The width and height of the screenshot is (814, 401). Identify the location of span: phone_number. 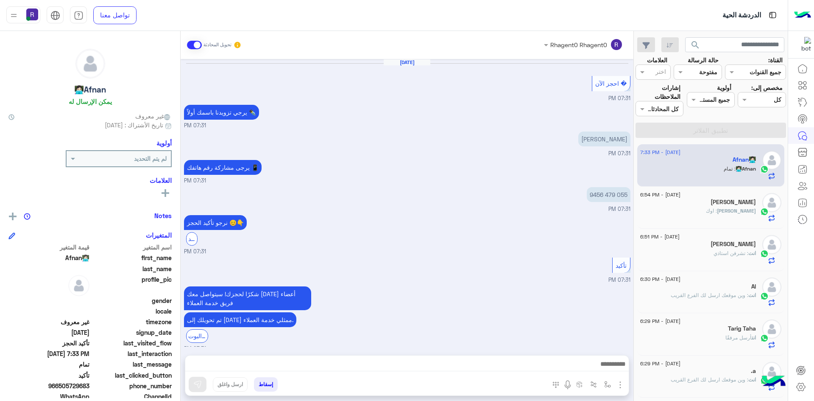
(131, 385).